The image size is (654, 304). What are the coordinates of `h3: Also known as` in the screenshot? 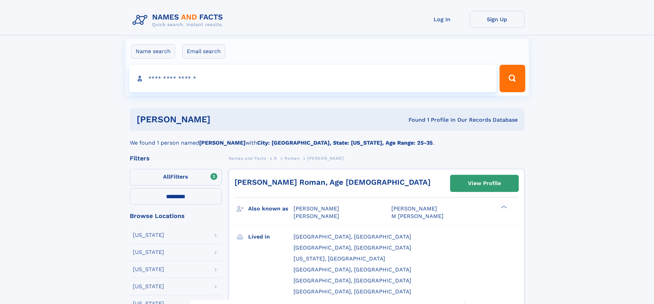 It's located at (271, 209).